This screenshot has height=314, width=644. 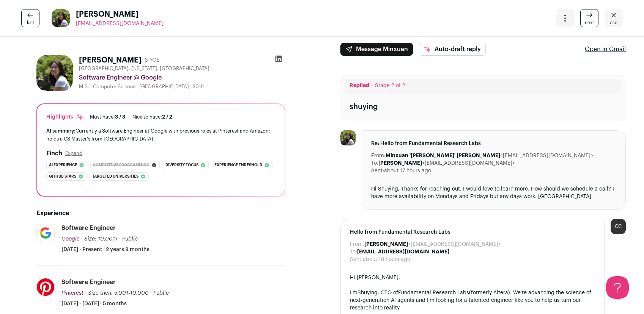 What do you see at coordinates (46, 233) in the screenshot?
I see `img: 8d2c6156afa7017e60e680d3937f8205e5697781b6c771928cb24e9df88505de.jpg` at bounding box center [46, 233].